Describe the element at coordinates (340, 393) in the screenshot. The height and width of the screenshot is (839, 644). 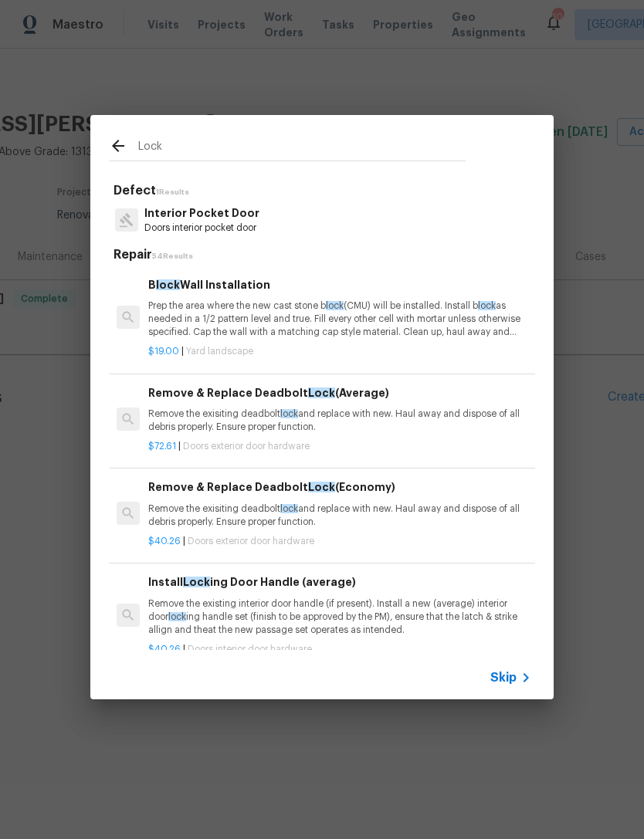
I see `h6: Remove & Replace Deadbolt (Average)` at that location.